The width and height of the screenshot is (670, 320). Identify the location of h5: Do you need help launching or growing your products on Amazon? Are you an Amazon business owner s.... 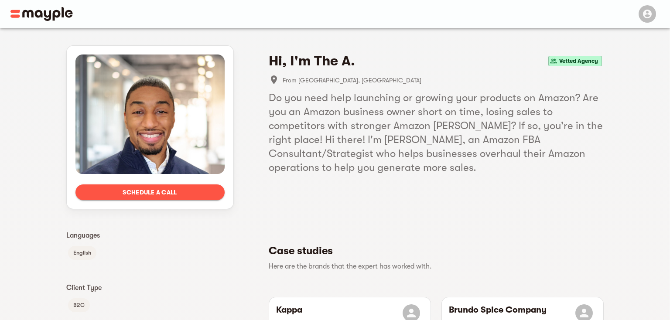
(436, 133).